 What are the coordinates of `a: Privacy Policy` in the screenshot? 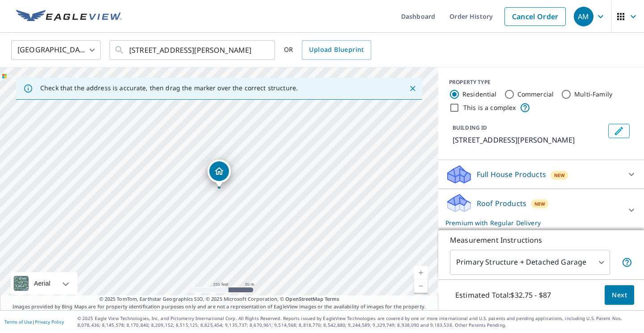 It's located at (49, 322).